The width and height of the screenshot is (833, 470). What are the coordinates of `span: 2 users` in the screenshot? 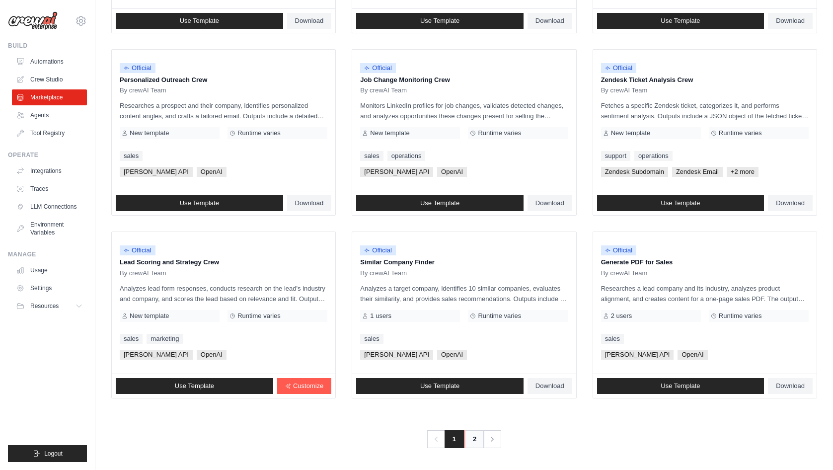 It's located at (621, 316).